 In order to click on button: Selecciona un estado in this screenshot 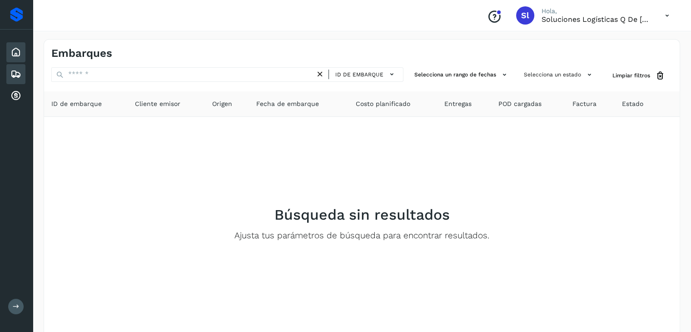, I will do `click(559, 75)`.